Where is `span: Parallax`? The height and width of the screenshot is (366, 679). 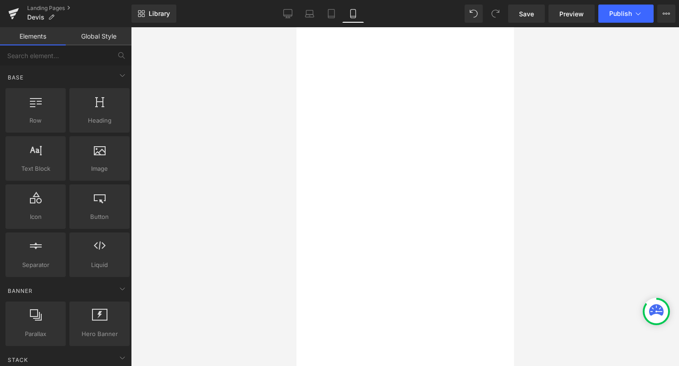
span: Parallax is located at coordinates (35, 333).